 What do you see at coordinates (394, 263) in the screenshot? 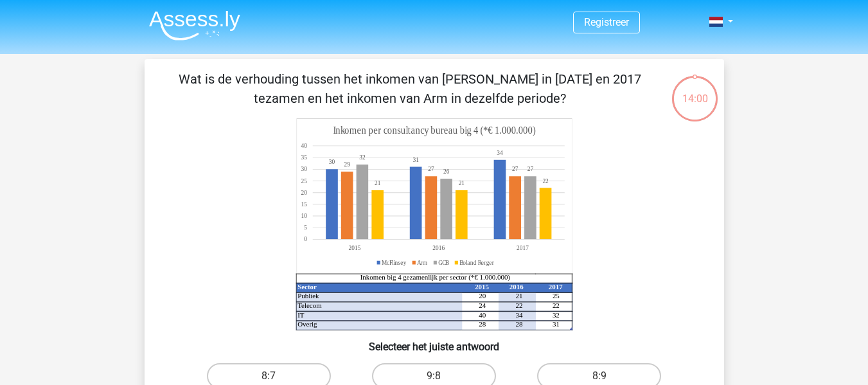
I see `tspan: McFlinsey` at bounding box center [394, 263].